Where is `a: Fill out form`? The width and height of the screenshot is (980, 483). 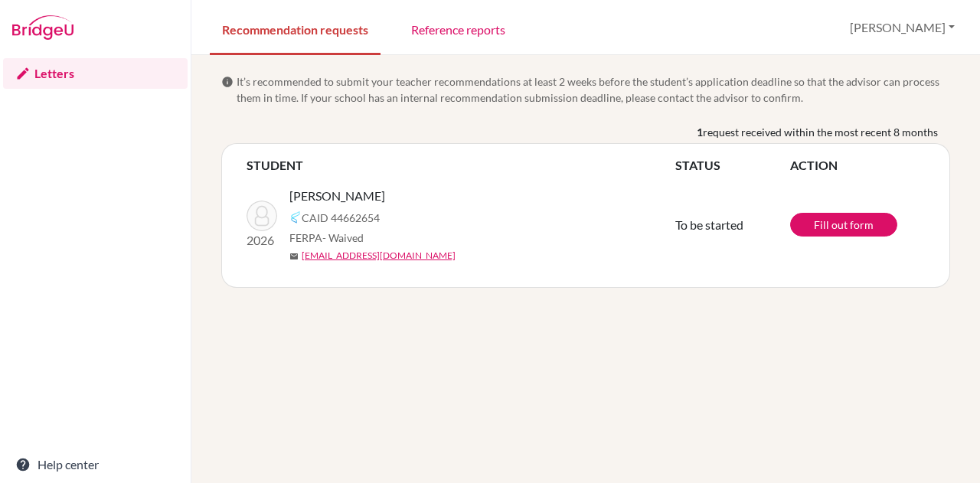 a: Fill out form is located at coordinates (844, 224).